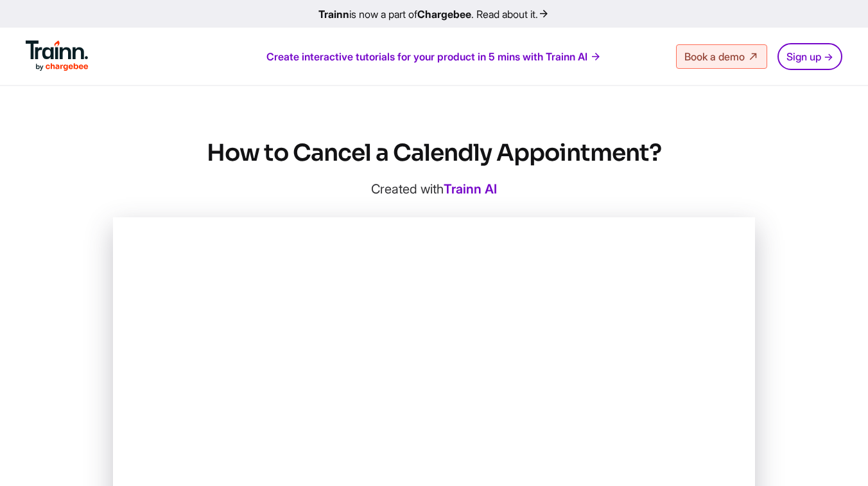 The width and height of the screenshot is (868, 486). What do you see at coordinates (470, 188) in the screenshot?
I see `a: Trainn AI` at bounding box center [470, 188].